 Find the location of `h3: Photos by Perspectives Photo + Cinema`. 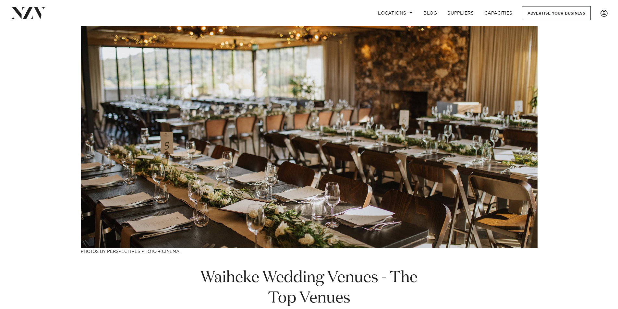

h3: Photos by Perspectives Photo + Cinema is located at coordinates (309, 251).